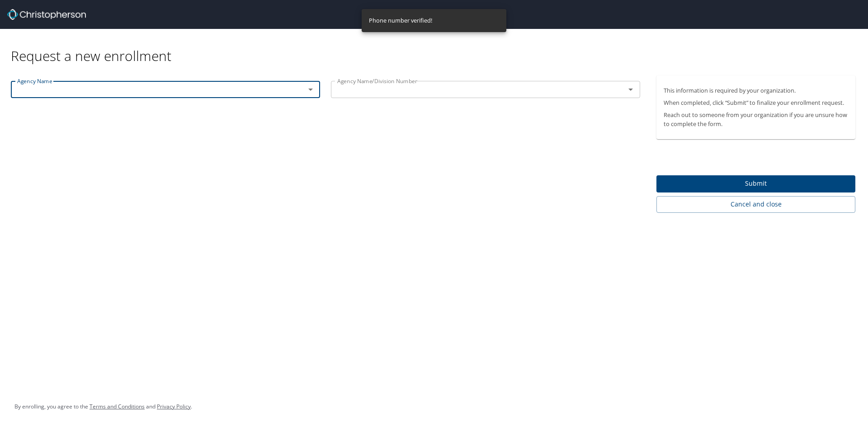 The image size is (868, 427). Describe the element at coordinates (756, 120) in the screenshot. I see `p: Reach out to someone from your organization if you are unsure how to complete the form.` at that location.